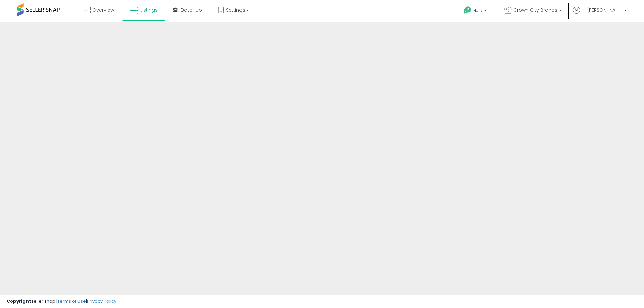  Describe the element at coordinates (149, 10) in the screenshot. I see `span: Listings` at that location.